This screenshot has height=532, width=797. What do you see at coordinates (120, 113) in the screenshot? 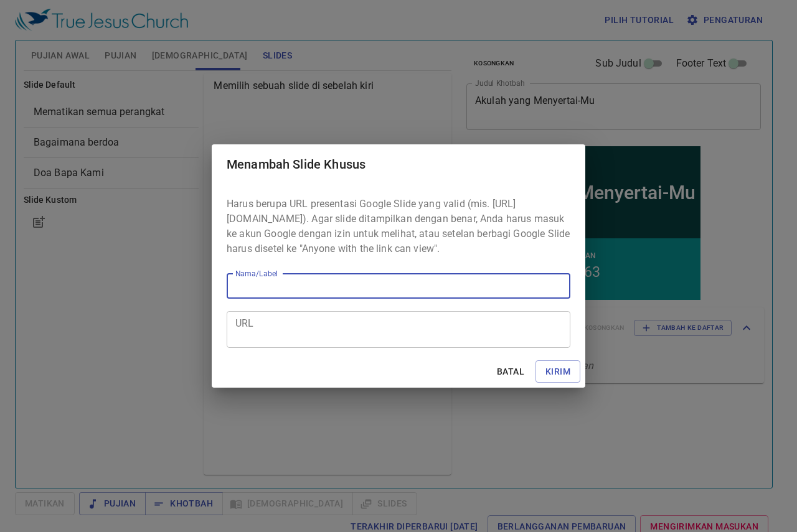
I see `p: Pujian` at bounding box center [120, 113].